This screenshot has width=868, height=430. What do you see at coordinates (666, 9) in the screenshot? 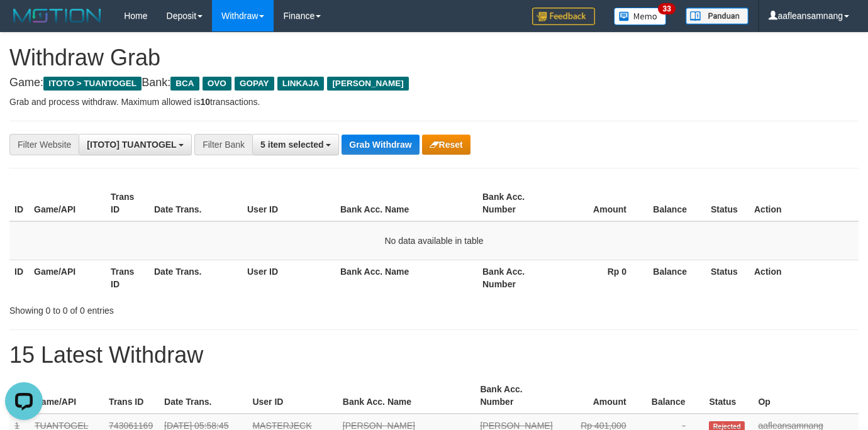
I see `span: 33` at bounding box center [666, 9].